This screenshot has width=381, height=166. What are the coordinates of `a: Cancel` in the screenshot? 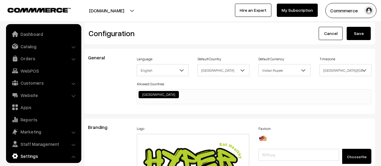 It's located at (331, 33).